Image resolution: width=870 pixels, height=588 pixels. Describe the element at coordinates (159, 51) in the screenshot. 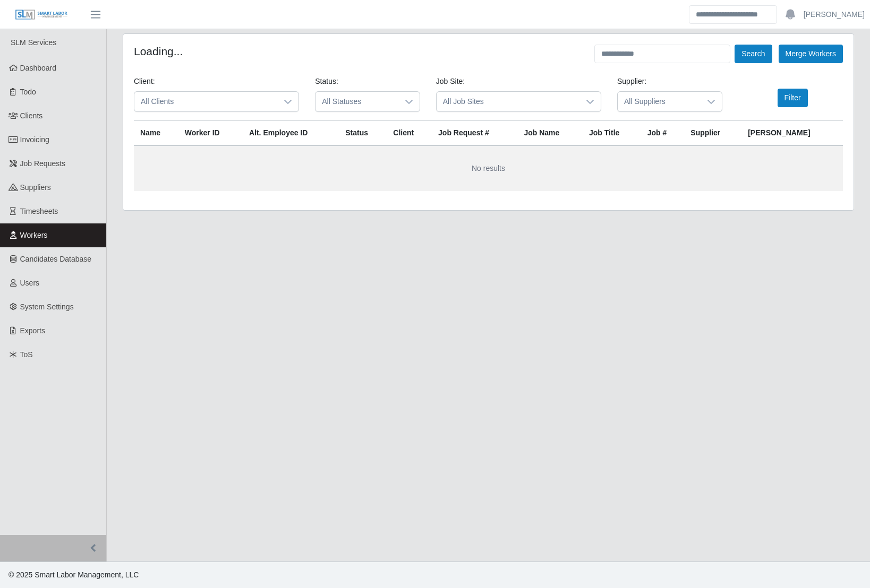

I see `h4: Loading...` at that location.